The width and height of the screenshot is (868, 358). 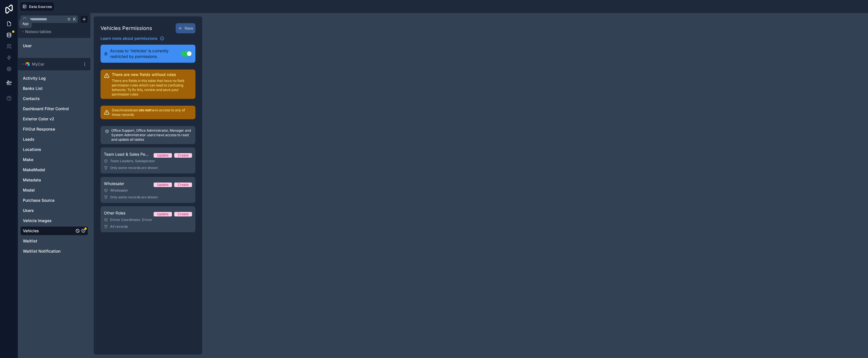 I want to click on p: There are fields in this table that have no field permission rules which can lead to confusing be..., so click(x=152, y=87).